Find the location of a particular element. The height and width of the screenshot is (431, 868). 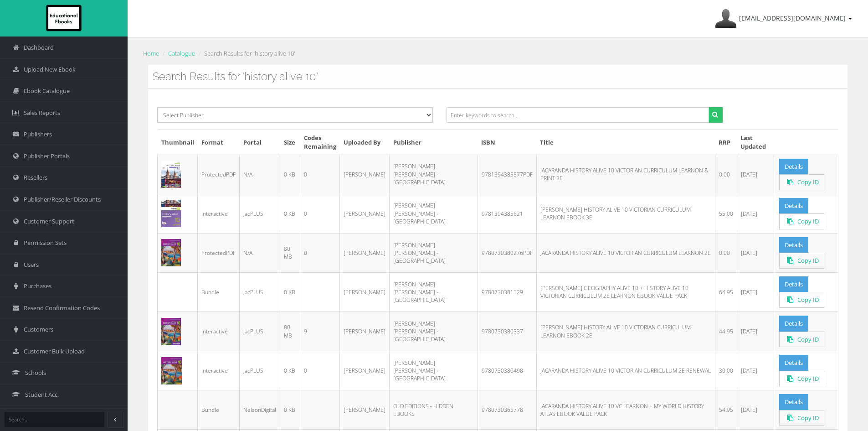

span: Dashboard is located at coordinates (39, 47).